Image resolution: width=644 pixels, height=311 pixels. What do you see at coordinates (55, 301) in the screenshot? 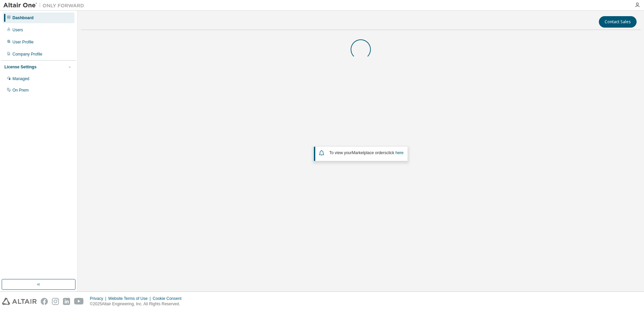
I see `img: instagram.svg` at bounding box center [55, 301].